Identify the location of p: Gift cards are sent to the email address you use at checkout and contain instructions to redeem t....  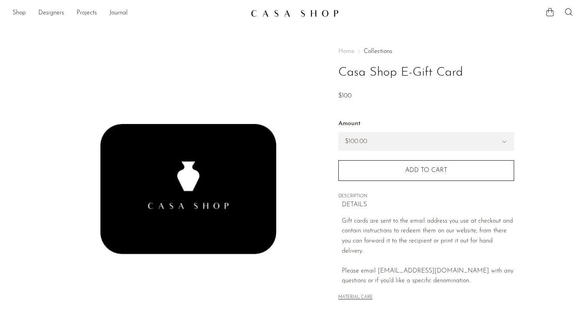
(428, 251).